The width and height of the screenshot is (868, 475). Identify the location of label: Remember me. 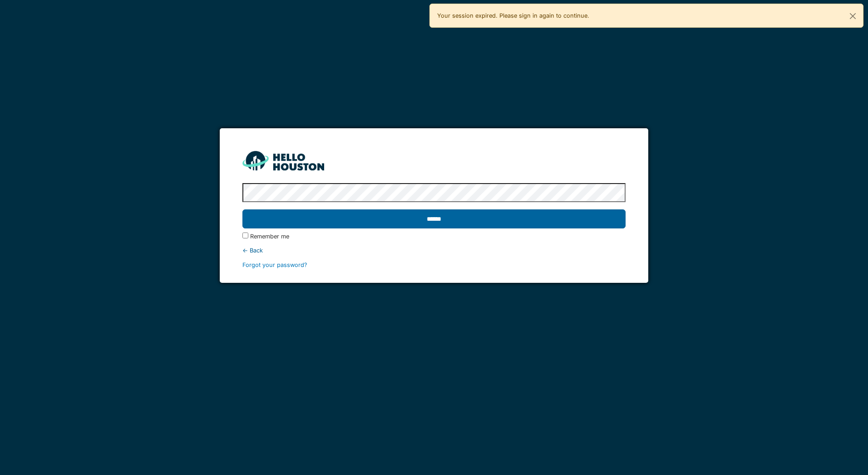
(270, 236).